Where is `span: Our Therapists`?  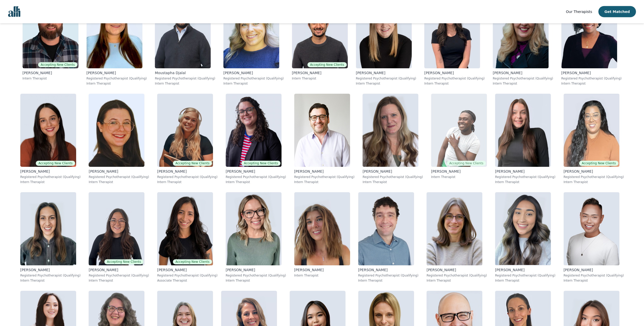
span: Our Therapists is located at coordinates (579, 12).